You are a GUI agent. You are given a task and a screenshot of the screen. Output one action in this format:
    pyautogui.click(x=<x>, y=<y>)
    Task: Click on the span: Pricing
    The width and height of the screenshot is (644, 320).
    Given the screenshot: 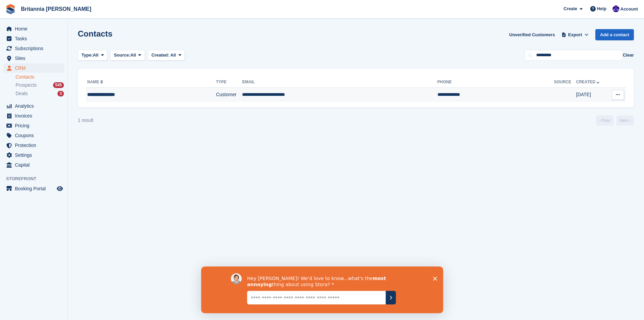 What is the action you would take?
    pyautogui.click(x=35, y=126)
    